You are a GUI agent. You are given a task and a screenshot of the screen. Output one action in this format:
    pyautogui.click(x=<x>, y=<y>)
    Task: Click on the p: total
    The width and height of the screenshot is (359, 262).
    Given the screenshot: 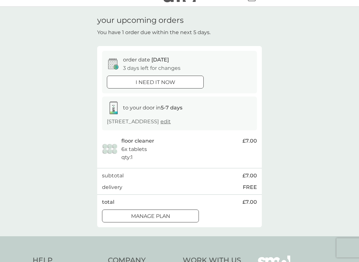 What is the action you would take?
    pyautogui.click(x=108, y=202)
    